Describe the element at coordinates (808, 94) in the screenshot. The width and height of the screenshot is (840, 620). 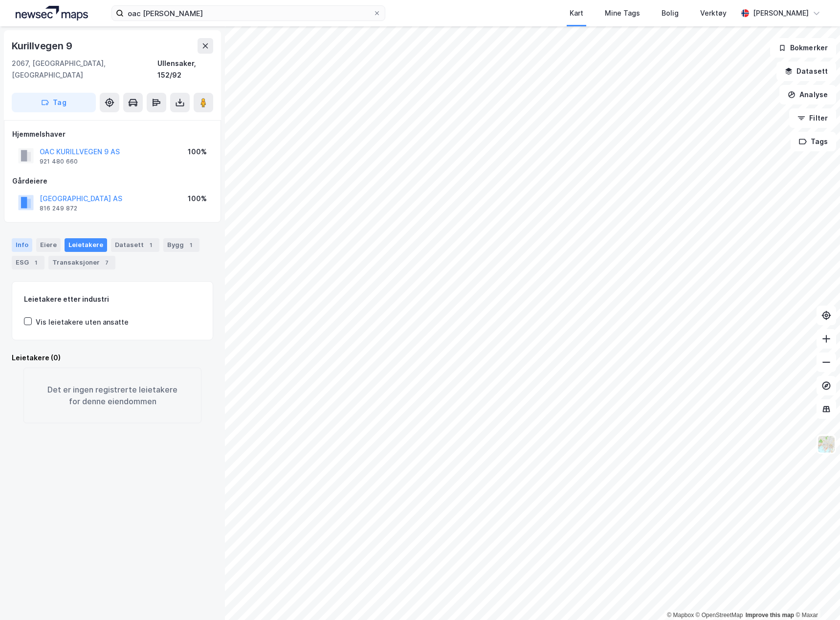
I see `button: Analyse` at that location.